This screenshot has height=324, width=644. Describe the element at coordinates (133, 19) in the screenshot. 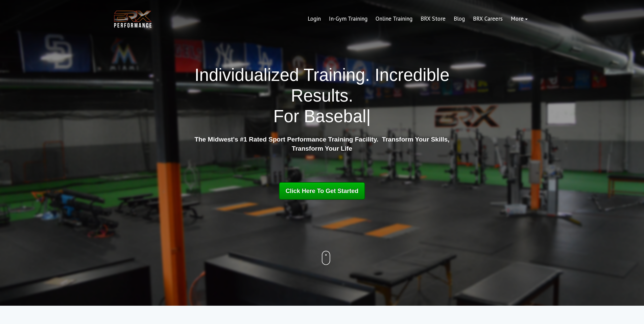

I see `img: BRX Transparent Logo-2` at that location.